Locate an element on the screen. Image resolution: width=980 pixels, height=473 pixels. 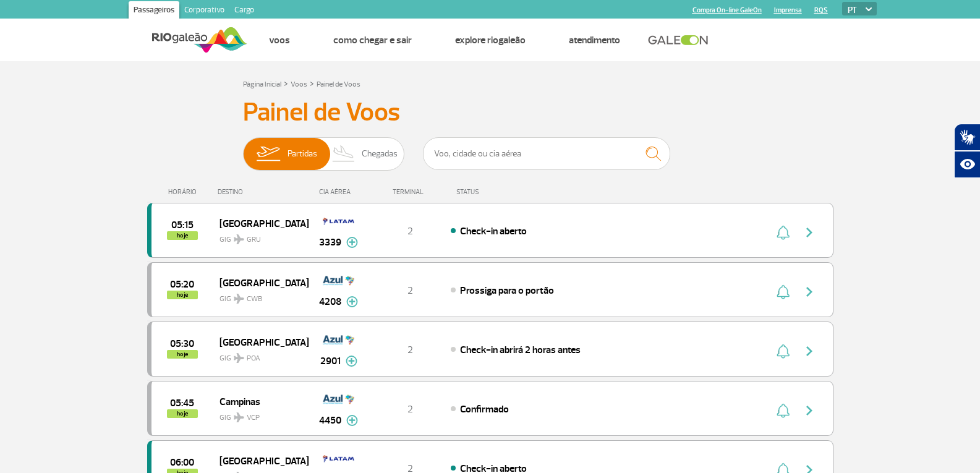
div: CIA AÉREA is located at coordinates (339, 192).